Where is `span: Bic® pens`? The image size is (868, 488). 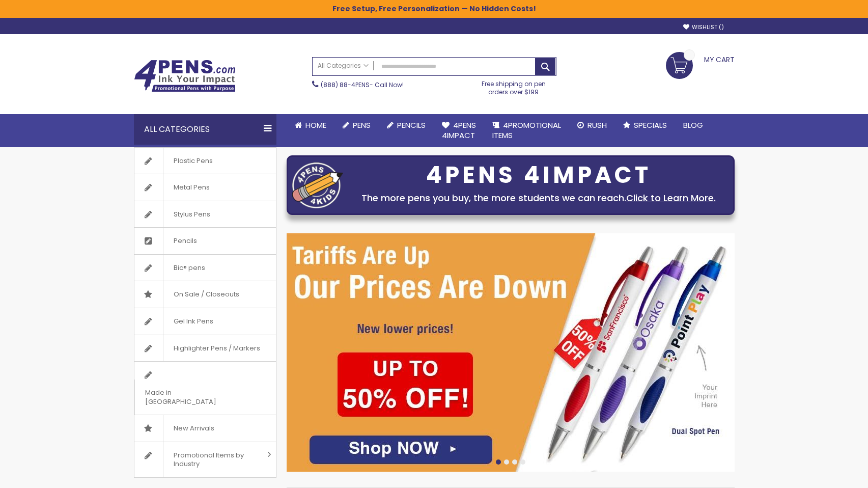
span: Bic® pens is located at coordinates (189, 268).